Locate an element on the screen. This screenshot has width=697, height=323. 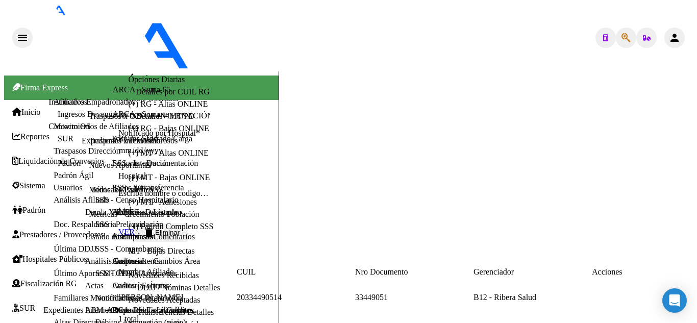
span: Nro Documento is located at coordinates (382, 271).